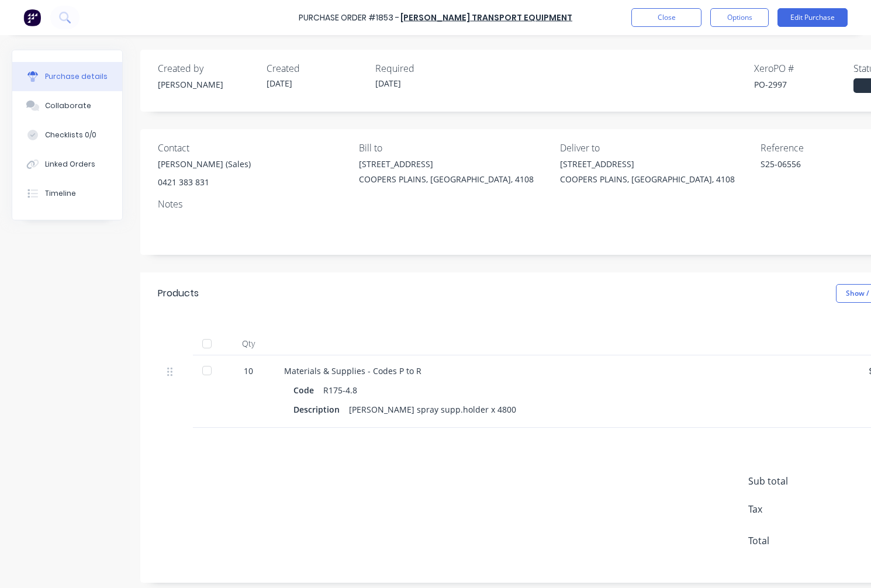 The width and height of the screenshot is (871, 588). What do you see at coordinates (813, 17) in the screenshot?
I see `button: Edit Purchase` at bounding box center [813, 17].